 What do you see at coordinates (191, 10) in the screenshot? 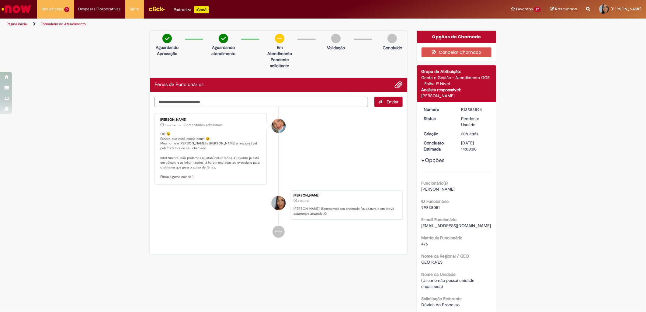
I see `div: Padroniza` at bounding box center [191, 10].